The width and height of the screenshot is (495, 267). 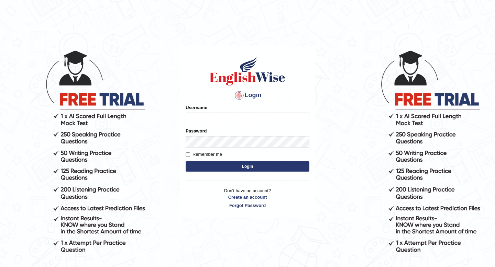 What do you see at coordinates (196, 131) in the screenshot?
I see `label: Password` at bounding box center [196, 131].